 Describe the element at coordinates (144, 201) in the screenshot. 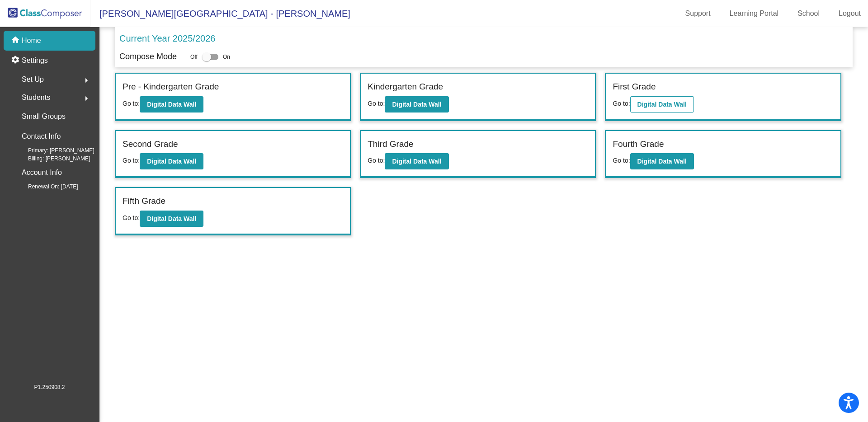

I see `label: Fifth Grade` at that location.